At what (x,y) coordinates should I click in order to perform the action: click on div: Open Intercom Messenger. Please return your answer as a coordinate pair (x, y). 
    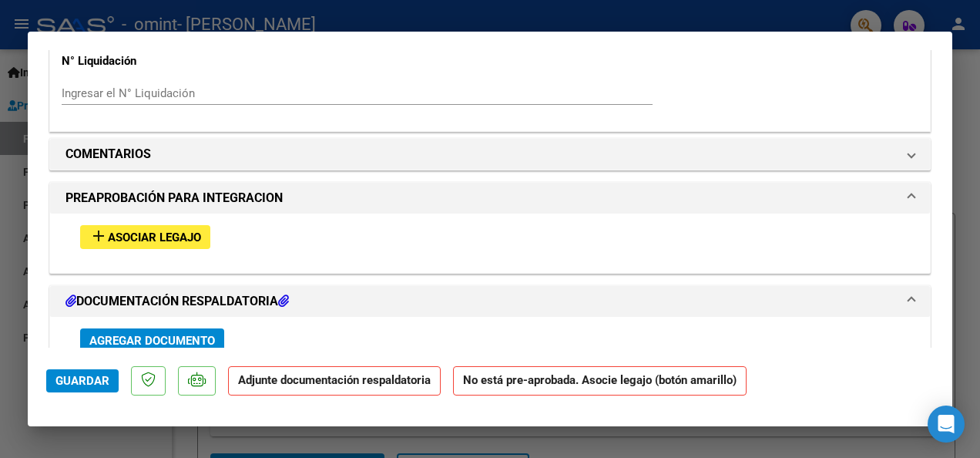
    Looking at the image, I should click on (946, 424).